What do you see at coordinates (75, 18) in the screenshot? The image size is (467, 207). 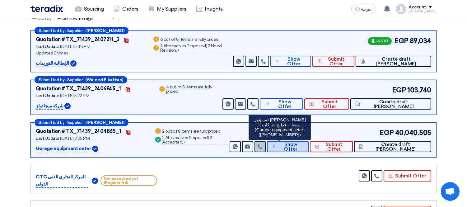 I see `span: Price Low to High` at bounding box center [75, 18].